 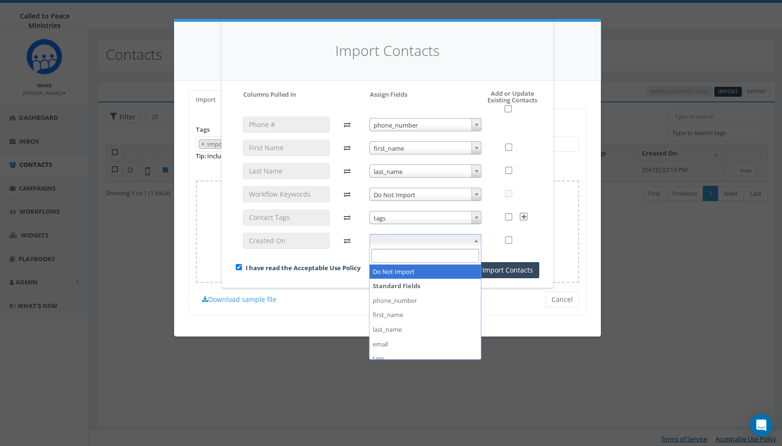 I want to click on input: Phone #, so click(x=286, y=125).